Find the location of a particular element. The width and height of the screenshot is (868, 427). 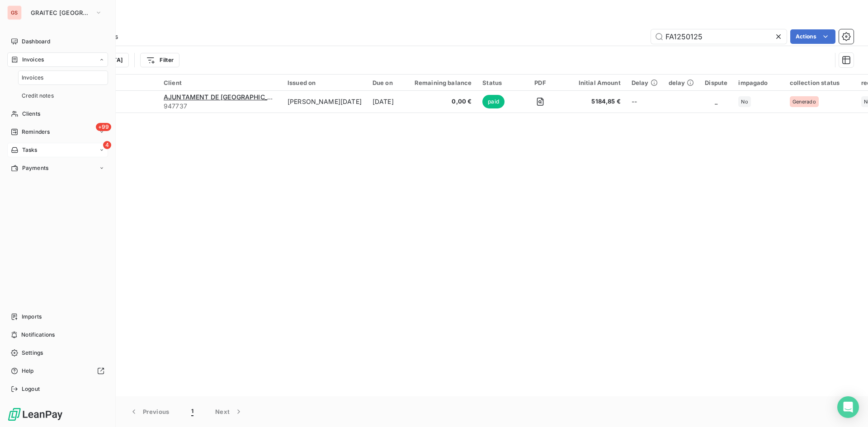

div: delay is located at coordinates (681, 83).